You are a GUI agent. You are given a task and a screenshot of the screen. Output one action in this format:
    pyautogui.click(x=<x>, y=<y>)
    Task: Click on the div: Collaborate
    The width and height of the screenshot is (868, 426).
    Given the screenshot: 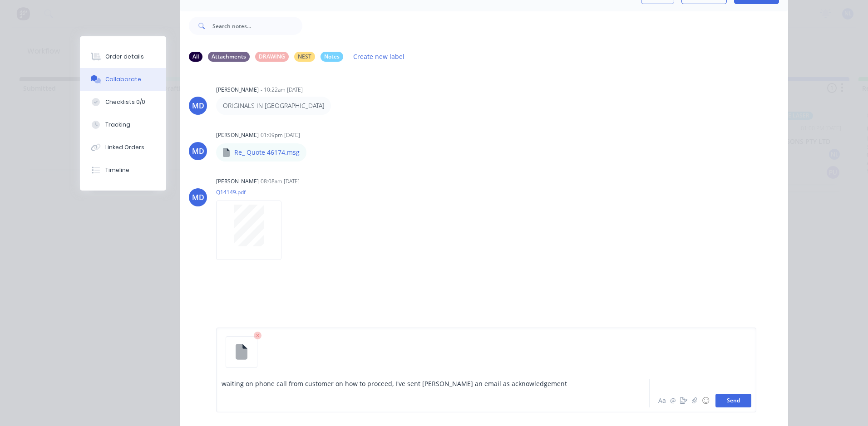 What is the action you would take?
    pyautogui.click(x=123, y=79)
    